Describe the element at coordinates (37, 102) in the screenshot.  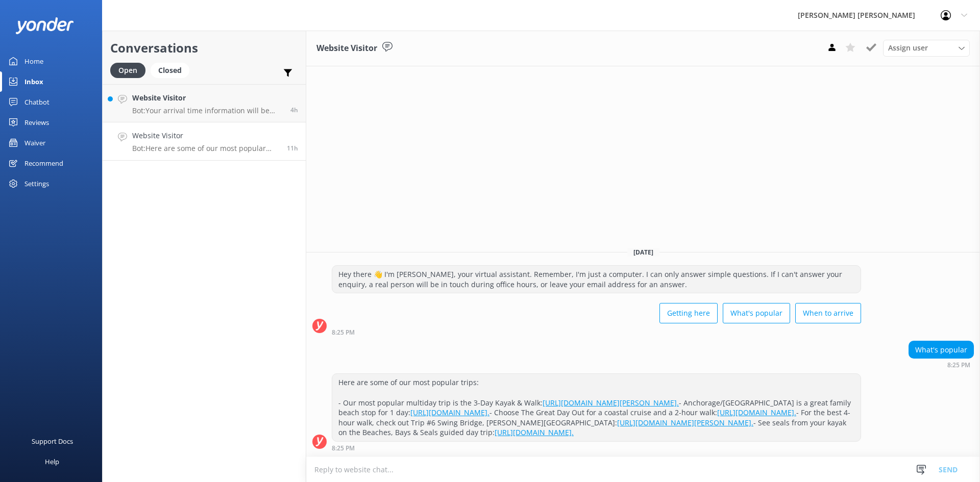
I see `div: Chatbot` at that location.